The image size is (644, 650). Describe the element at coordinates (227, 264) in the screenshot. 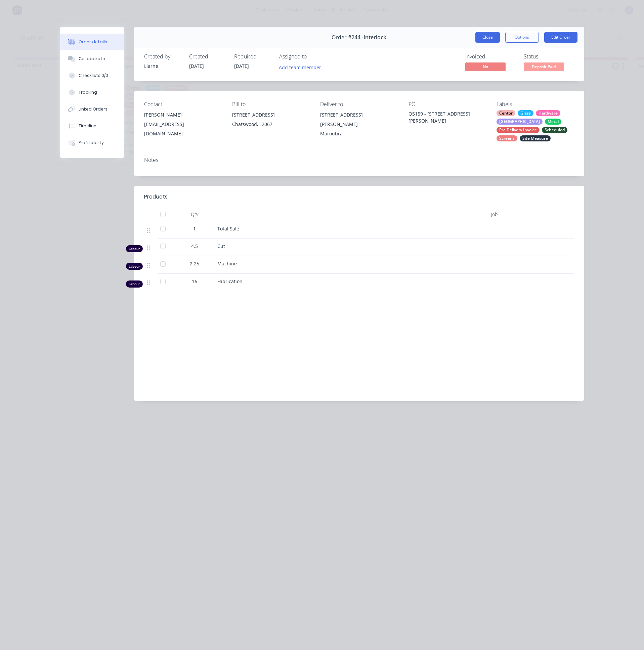

I see `span: Machine` at that location.